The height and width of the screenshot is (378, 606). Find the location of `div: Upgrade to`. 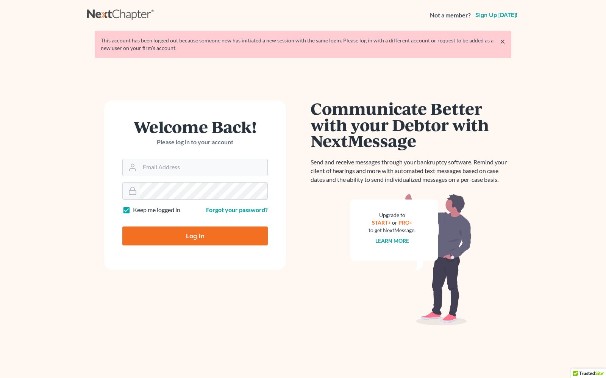

div: Upgrade to is located at coordinates (392, 215).